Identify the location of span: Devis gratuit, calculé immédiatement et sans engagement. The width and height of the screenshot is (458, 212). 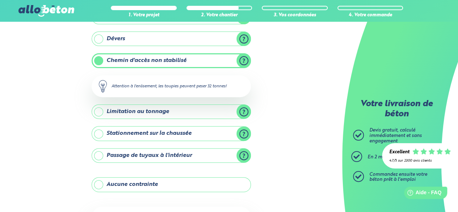
(396, 136).